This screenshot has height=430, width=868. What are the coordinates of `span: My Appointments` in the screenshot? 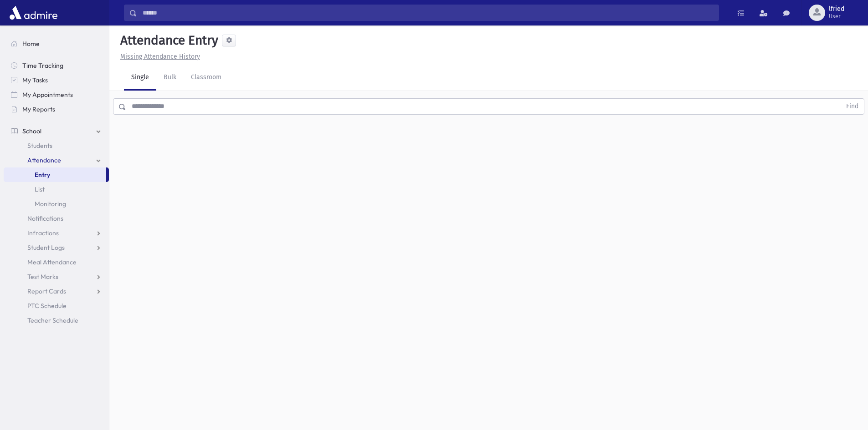 It's located at (47, 95).